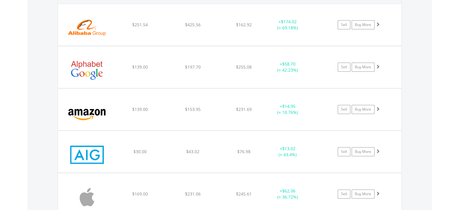  Describe the element at coordinates (288, 194) in the screenshot. I see `div: + (+ 36.72%)` at that location.